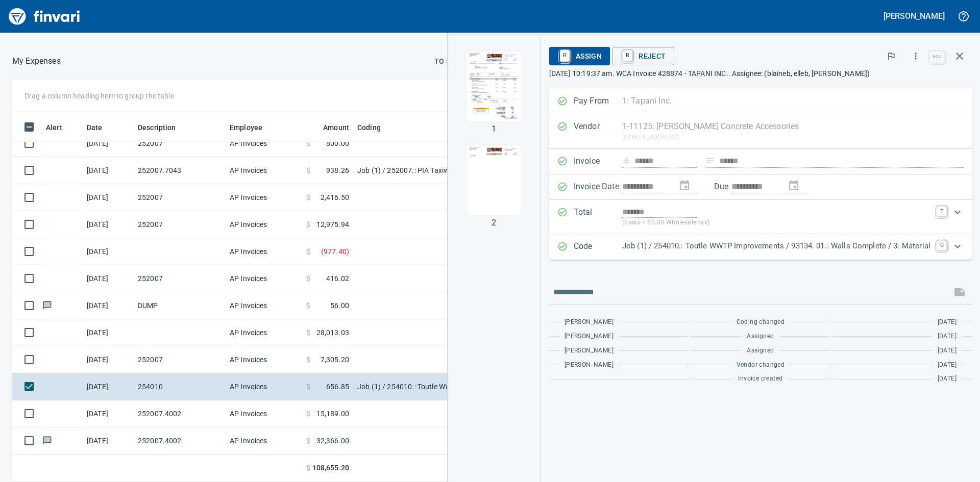  I want to click on span: Date, so click(101, 128).